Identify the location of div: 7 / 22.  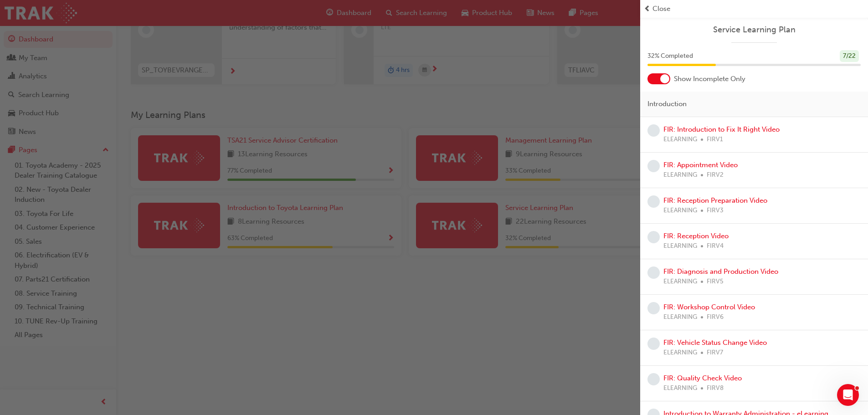
(850, 56).